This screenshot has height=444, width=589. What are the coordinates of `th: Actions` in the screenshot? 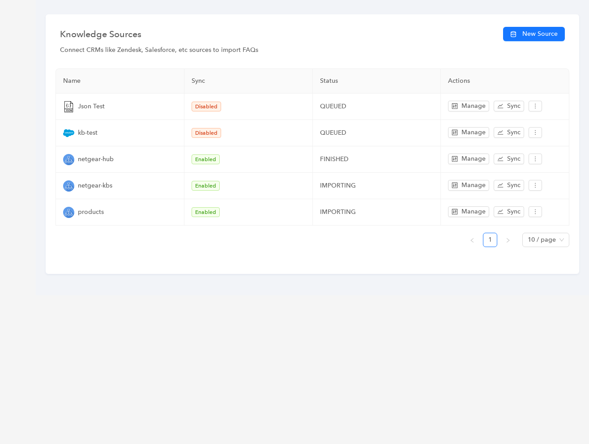 It's located at (505, 81).